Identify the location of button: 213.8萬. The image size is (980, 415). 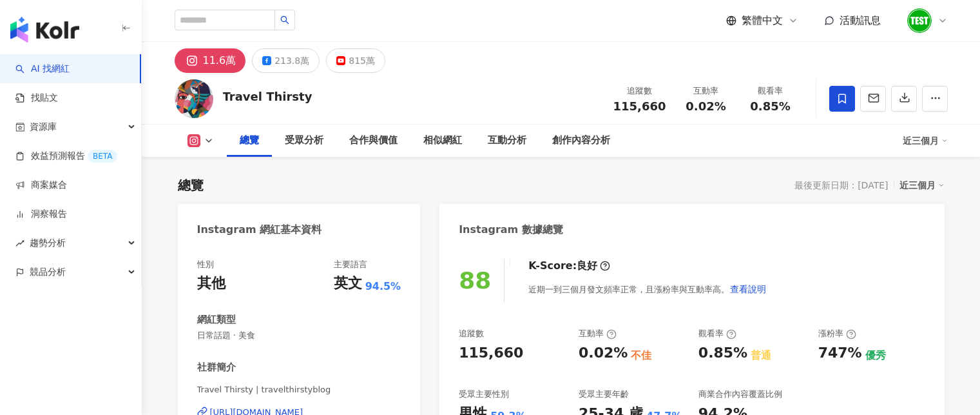
(286, 61).